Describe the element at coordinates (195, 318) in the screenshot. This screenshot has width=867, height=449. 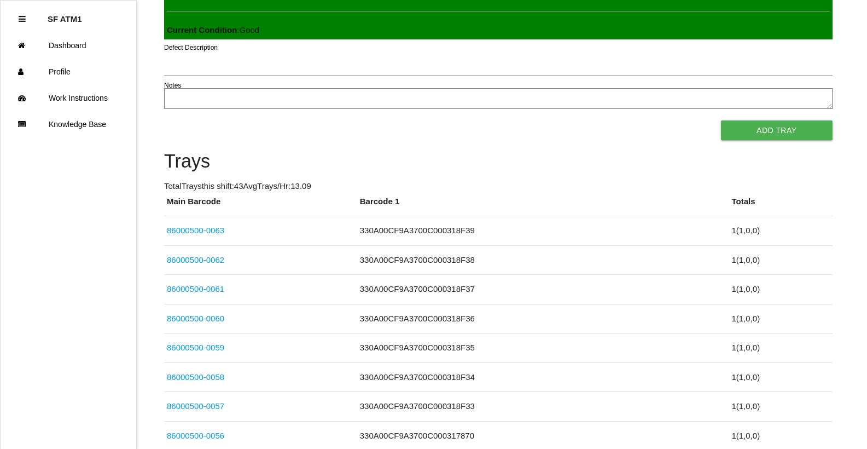
I see `a: 86000500-0060` at that location.